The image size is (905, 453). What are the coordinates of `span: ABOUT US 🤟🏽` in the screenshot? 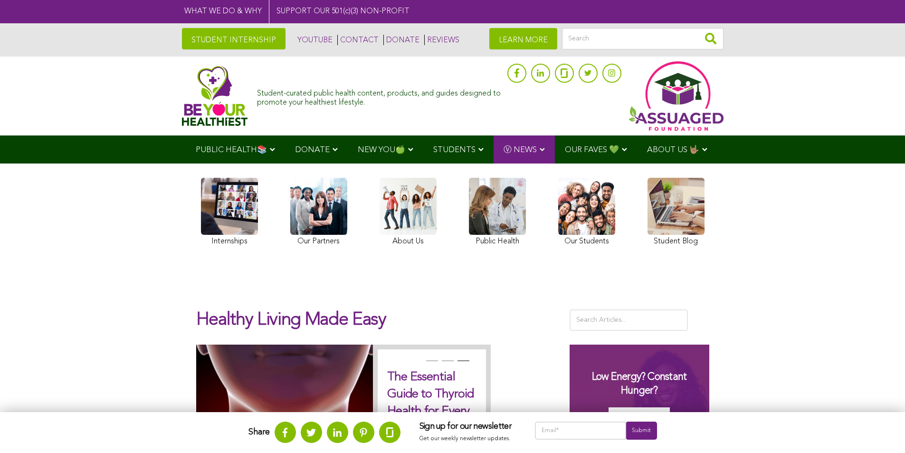 It's located at (673, 150).